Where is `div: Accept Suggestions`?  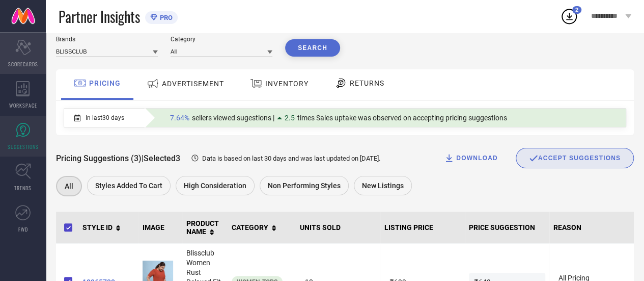
div: Accept Suggestions is located at coordinates (575, 158).